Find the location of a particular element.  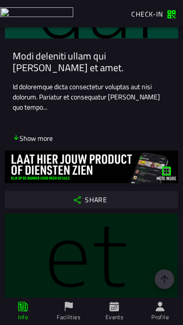

ion-label: Info is located at coordinates (23, 317).